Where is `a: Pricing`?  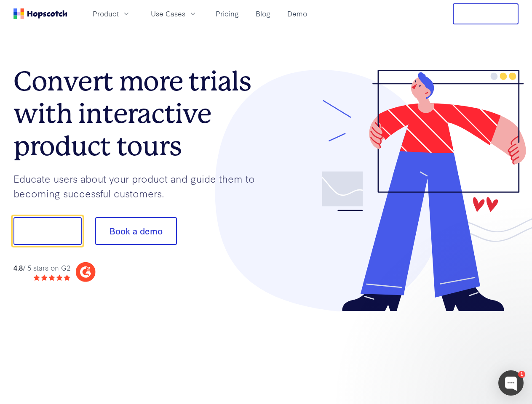 a: Pricing is located at coordinates (227, 14).